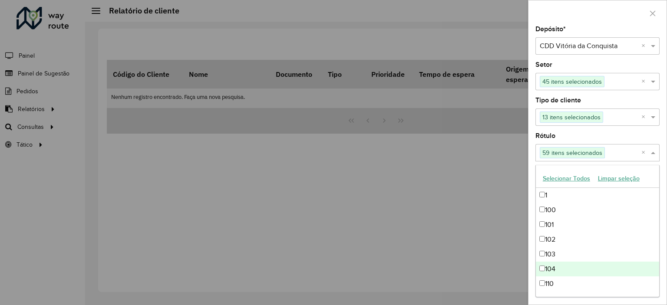  I want to click on div: 1, so click(598, 195).